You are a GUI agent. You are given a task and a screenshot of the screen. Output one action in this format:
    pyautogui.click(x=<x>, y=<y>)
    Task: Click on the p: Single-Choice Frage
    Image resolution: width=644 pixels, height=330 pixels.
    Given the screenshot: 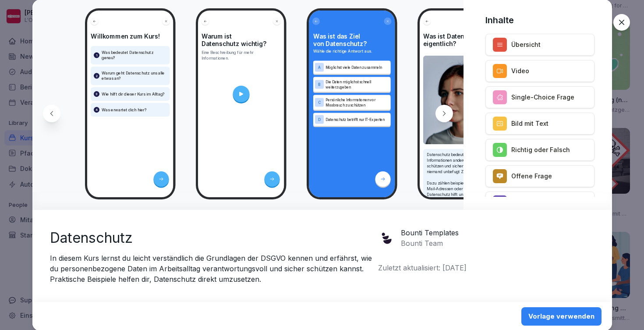 What is the action you would take?
    pyautogui.click(x=543, y=97)
    